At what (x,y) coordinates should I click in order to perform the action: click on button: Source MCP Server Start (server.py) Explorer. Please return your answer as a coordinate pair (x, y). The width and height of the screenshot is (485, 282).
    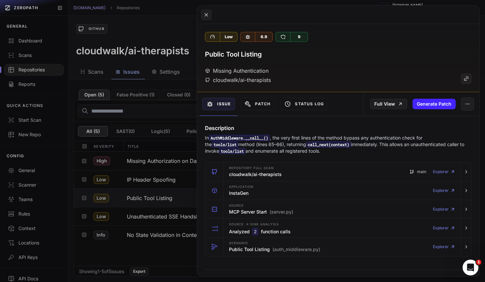
    Looking at the image, I should click on (338, 209).